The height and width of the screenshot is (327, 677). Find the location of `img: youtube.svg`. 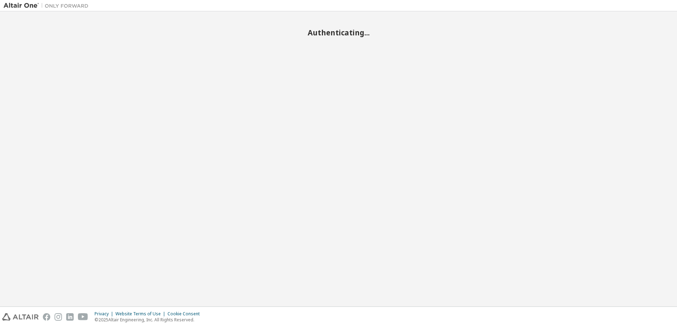

img: youtube.svg is located at coordinates (83, 317).